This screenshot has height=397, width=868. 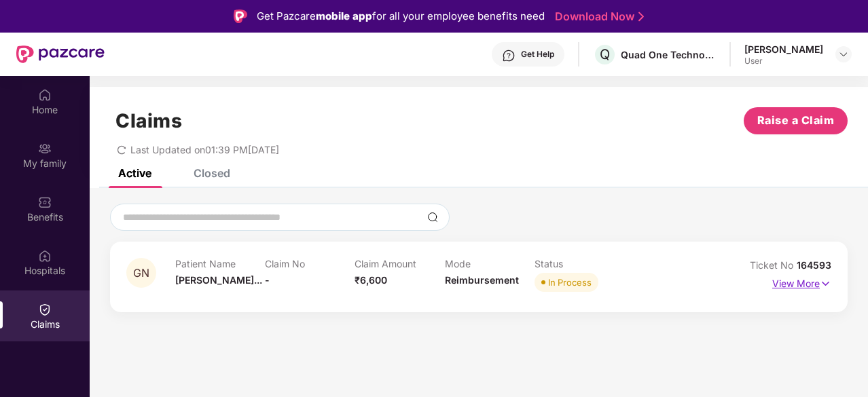 What do you see at coordinates (482, 280) in the screenshot?
I see `span: Reimbursement` at bounding box center [482, 280].